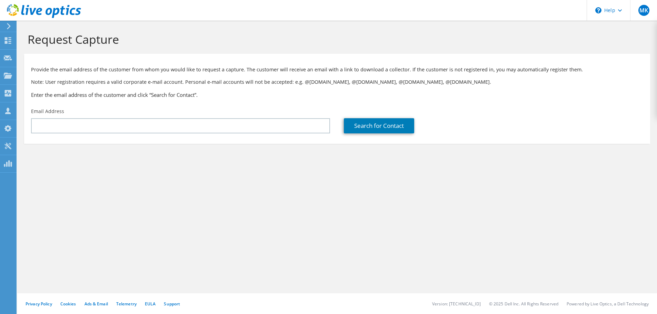  I want to click on h1: Request Capture, so click(335, 39).